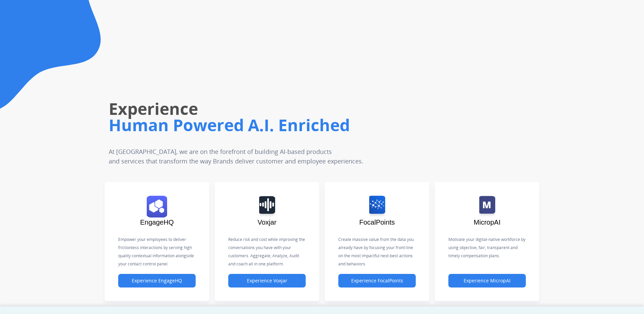  Describe the element at coordinates (487, 280) in the screenshot. I see `button: Experience MicropAI` at that location.